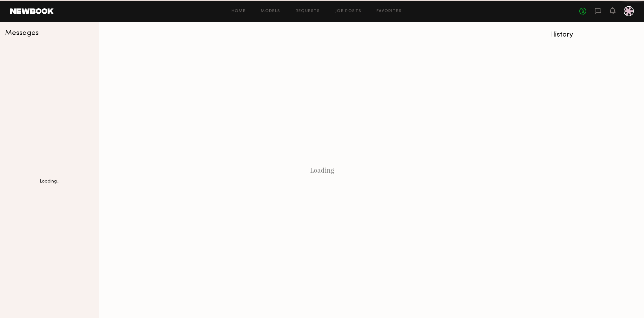  I want to click on span: Messages, so click(22, 33).